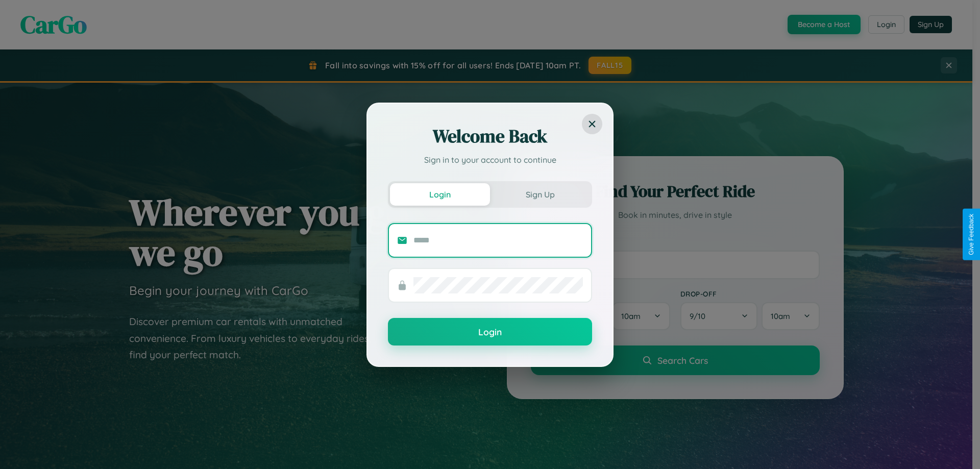 This screenshot has width=980, height=469. I want to click on div: Give Feedback, so click(971, 234).